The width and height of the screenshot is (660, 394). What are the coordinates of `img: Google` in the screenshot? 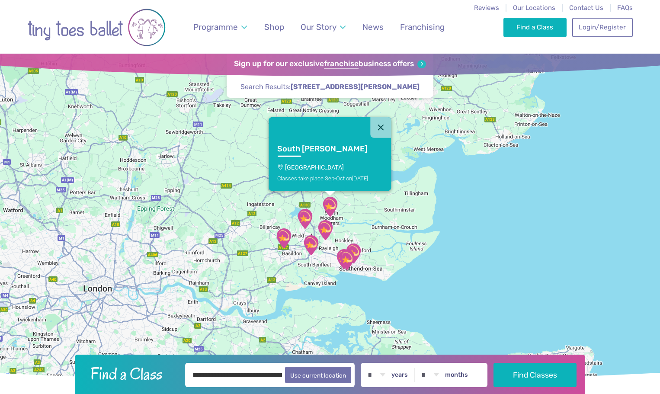 It's located at (16, 377).